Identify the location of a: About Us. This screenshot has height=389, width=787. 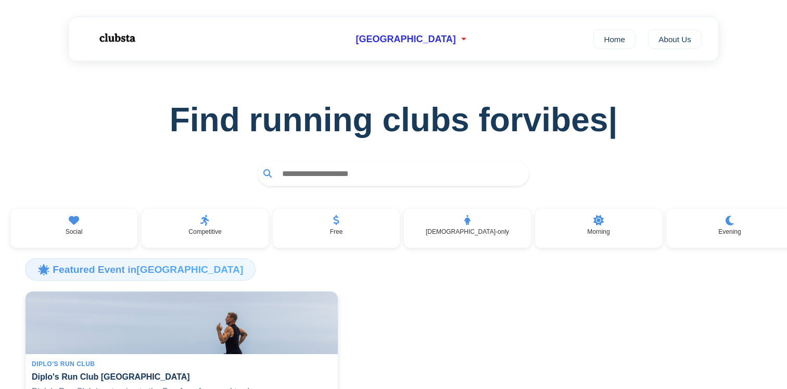
(675, 39).